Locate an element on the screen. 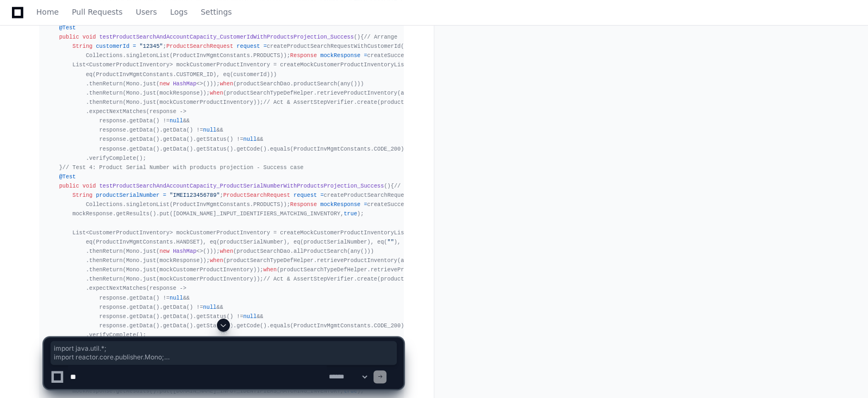 The image size is (868, 398). span: "12345" is located at coordinates (151, 47).